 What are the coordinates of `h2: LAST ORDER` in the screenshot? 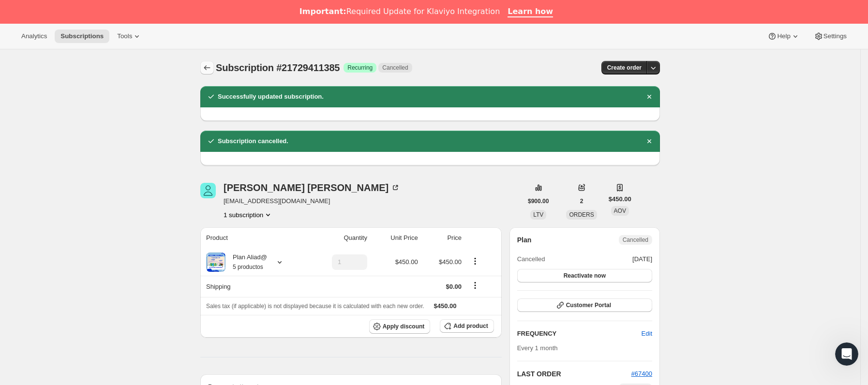 It's located at (574, 374).